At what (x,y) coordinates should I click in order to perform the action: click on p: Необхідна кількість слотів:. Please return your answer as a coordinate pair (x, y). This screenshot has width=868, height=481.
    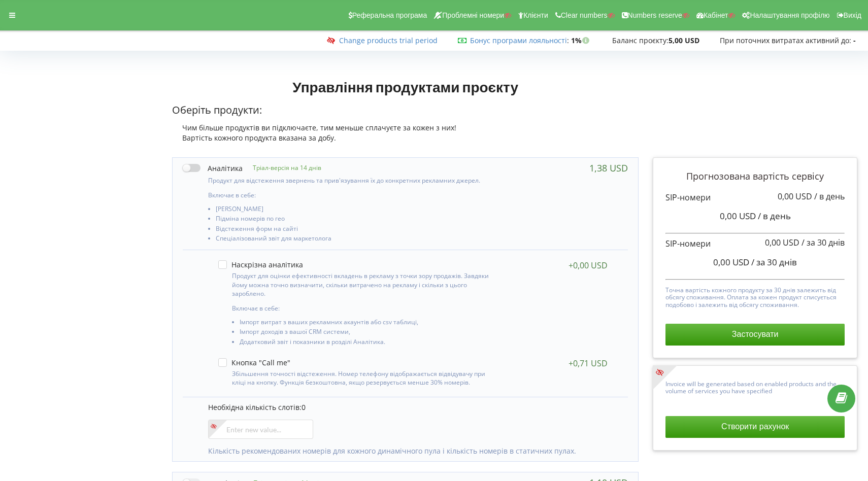
    Looking at the image, I should click on (413, 407).